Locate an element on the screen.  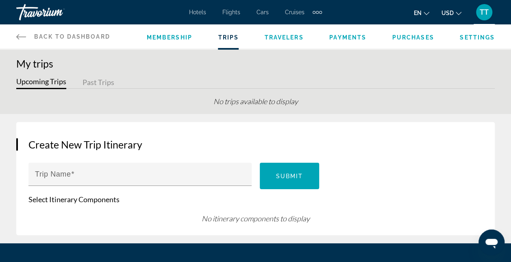
span: Settings is located at coordinates (477, 37).